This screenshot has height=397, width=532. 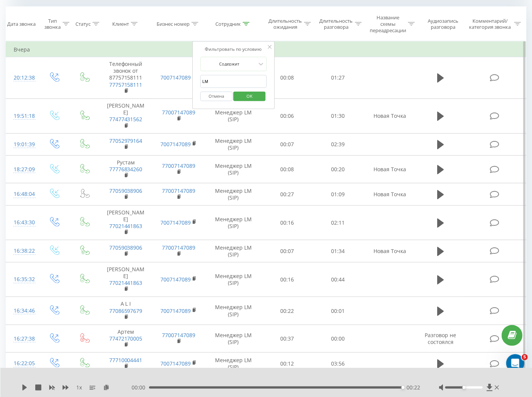 What do you see at coordinates (338, 194) in the screenshot?
I see `td: 01:09` at bounding box center [338, 194].